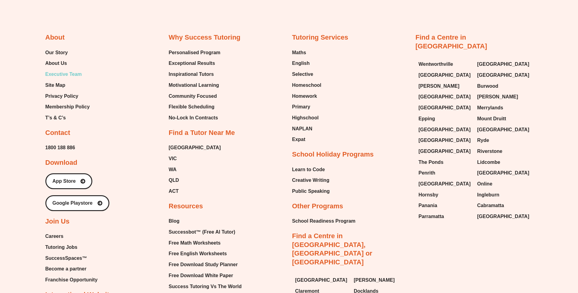  I want to click on a: Community Focused, so click(195, 96).